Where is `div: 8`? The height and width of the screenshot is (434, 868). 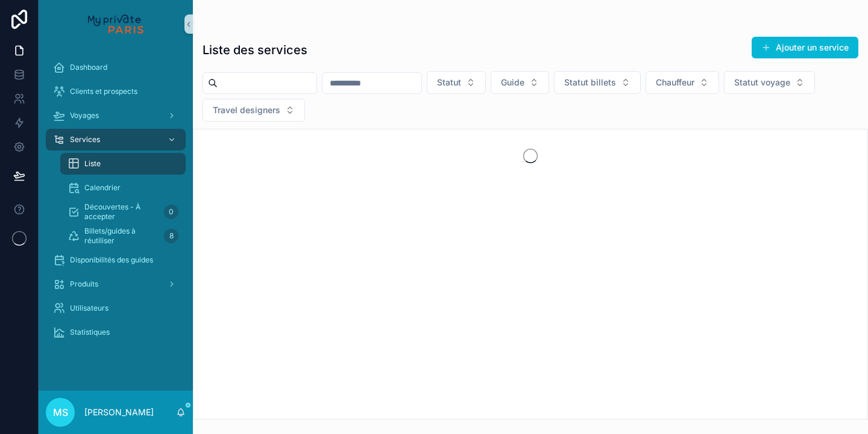
div: 8 is located at coordinates (171, 236).